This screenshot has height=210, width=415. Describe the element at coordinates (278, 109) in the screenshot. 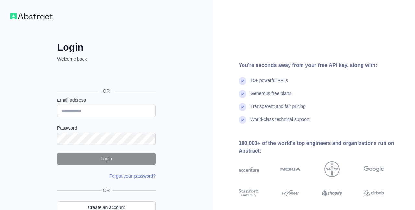

I see `div: Transparent and fair pricing` at that location.